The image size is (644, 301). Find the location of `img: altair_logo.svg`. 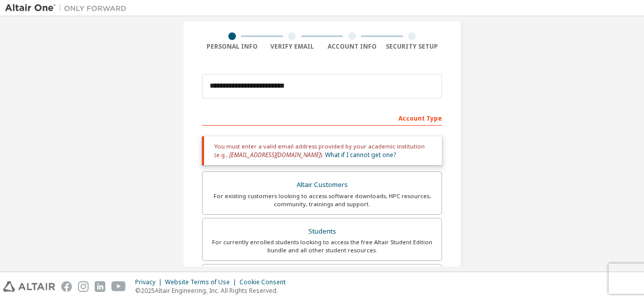

img: altair_logo.svg is located at coordinates (29, 286).